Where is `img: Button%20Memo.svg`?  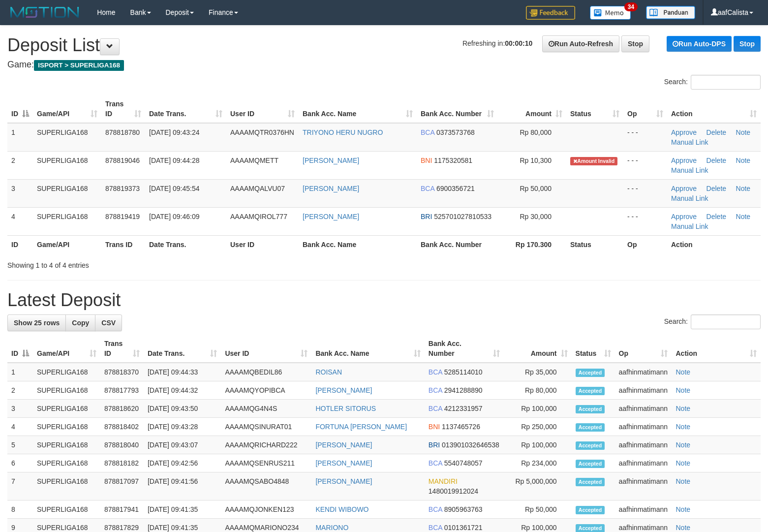
img: Button%20Memo.svg is located at coordinates (610, 13).